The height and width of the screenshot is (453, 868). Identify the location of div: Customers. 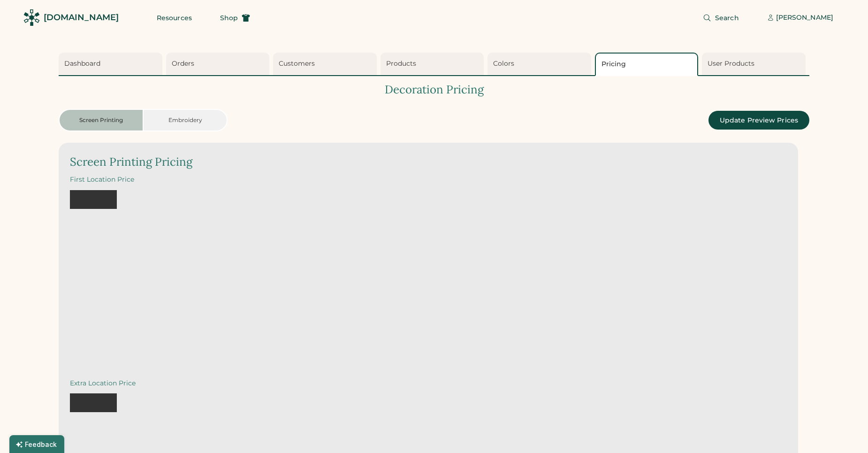
(326, 64).